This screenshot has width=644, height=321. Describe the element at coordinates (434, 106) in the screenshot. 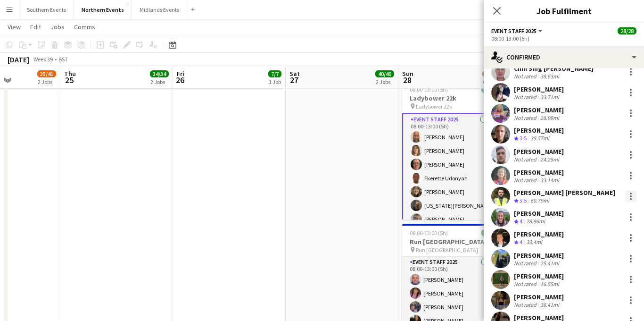

I see `span: Ladybower 22k` at that location.